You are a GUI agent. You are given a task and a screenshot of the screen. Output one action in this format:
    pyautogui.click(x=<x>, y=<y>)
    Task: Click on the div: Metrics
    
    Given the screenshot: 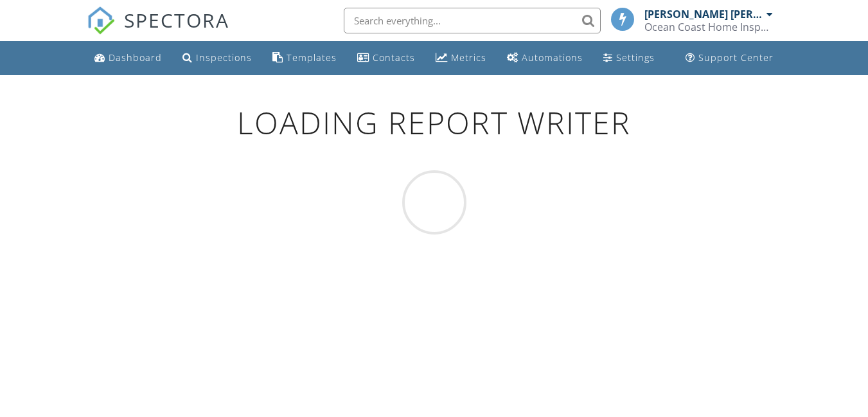 What is the action you would take?
    pyautogui.click(x=468, y=57)
    